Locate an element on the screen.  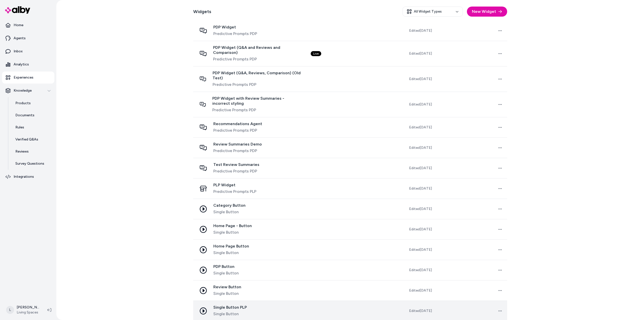
a: Analytics is located at coordinates (28, 65).